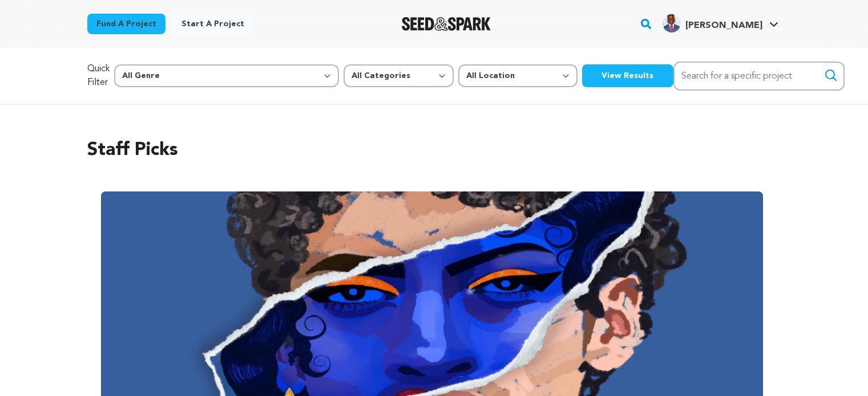  Describe the element at coordinates (446, 24) in the screenshot. I see `a: Seed&Spark Homepage` at that location.